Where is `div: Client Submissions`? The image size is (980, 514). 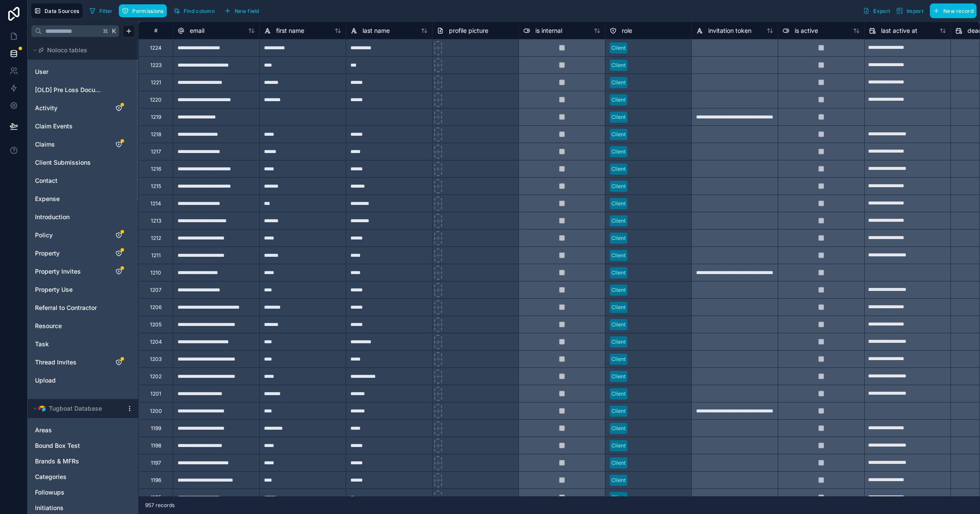
div: Client Submissions is located at coordinates (83, 163).